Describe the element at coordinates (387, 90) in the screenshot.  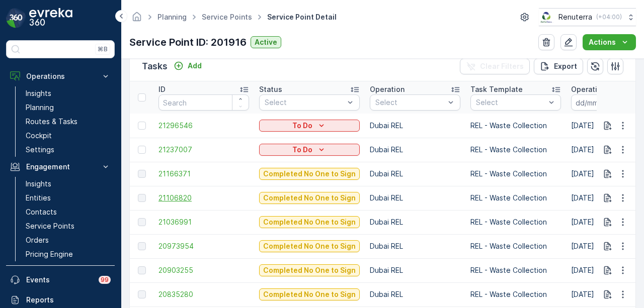
I see `p: Operation` at that location.